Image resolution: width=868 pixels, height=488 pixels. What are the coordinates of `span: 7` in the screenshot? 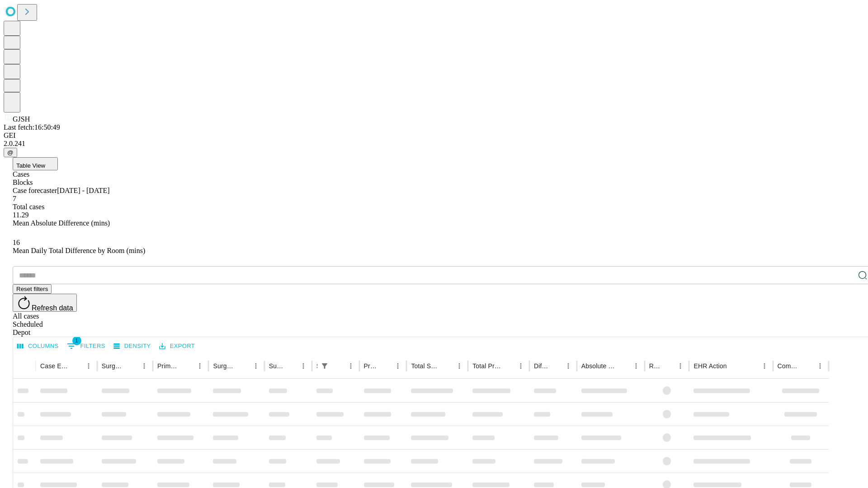 It's located at (14, 198).